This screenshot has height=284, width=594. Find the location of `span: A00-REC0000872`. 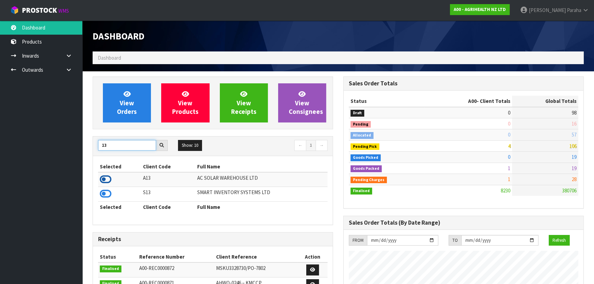

span: A00-REC0000872 is located at coordinates (157, 268).